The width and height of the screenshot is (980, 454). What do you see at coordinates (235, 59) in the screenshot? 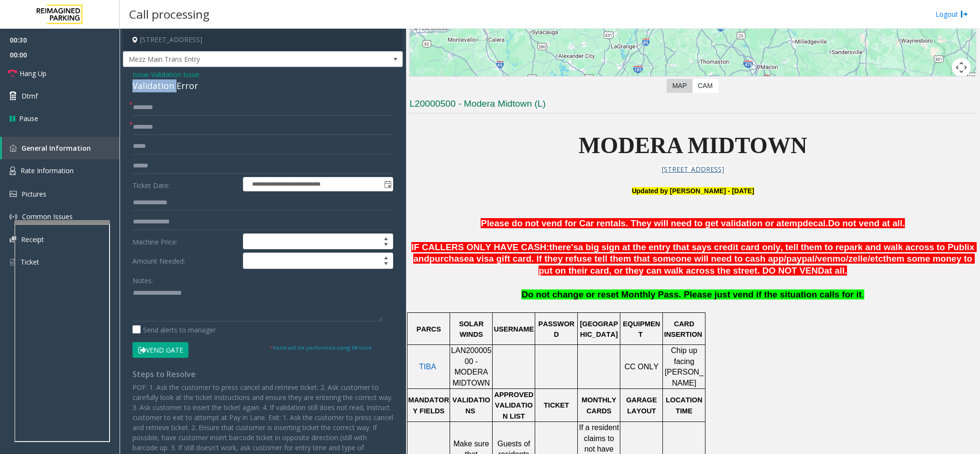
I see `span: Mezz Main Trans Entry` at bounding box center [235, 59].